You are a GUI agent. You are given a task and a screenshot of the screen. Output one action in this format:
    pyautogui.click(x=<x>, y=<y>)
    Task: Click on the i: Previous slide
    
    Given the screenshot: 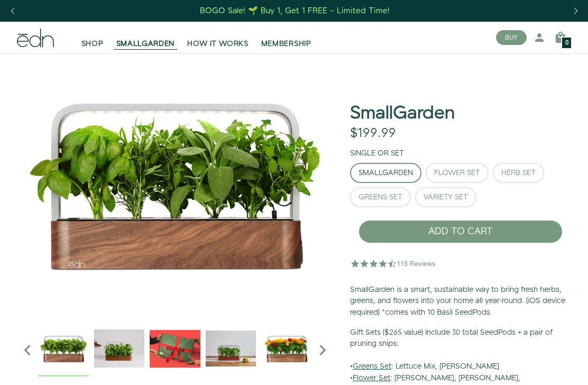 What is the action you would take?
    pyautogui.click(x=28, y=350)
    